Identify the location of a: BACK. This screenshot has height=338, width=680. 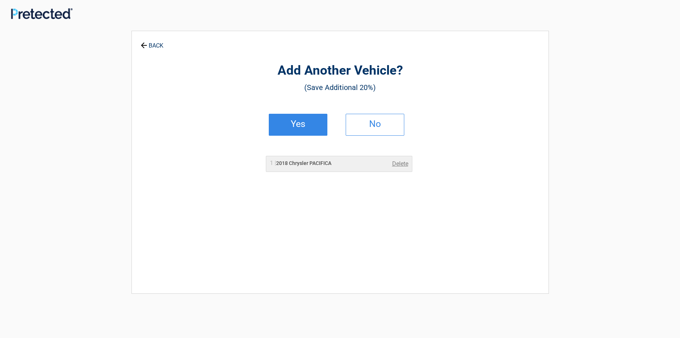
(152, 42).